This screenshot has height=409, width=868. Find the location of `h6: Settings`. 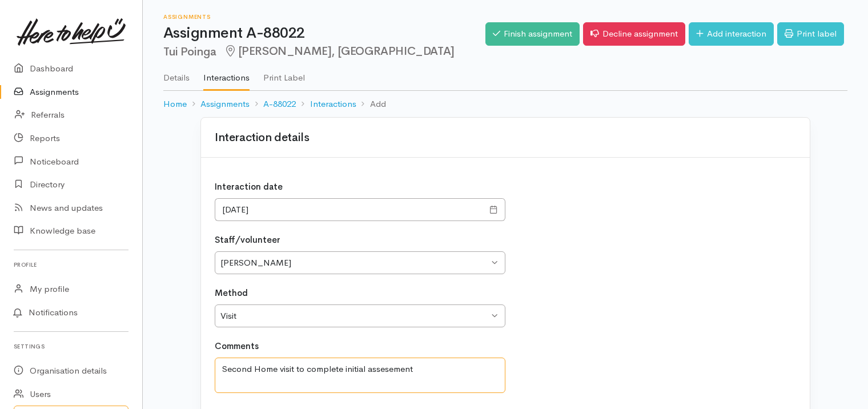

h6: Settings is located at coordinates (71, 346).